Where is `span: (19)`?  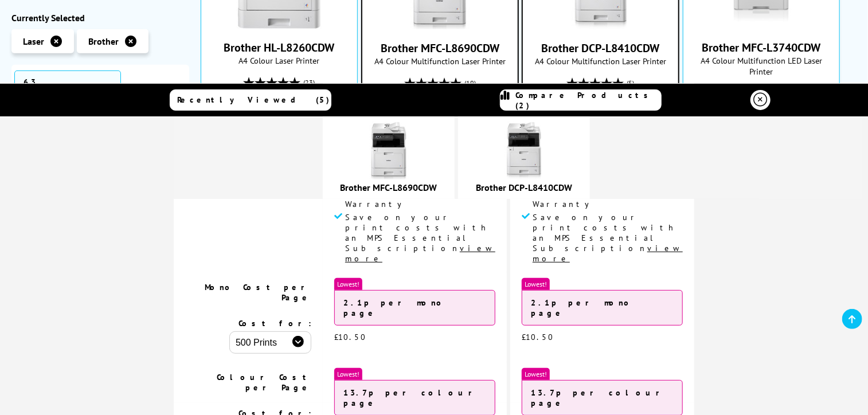
span: (19) is located at coordinates (470, 83).